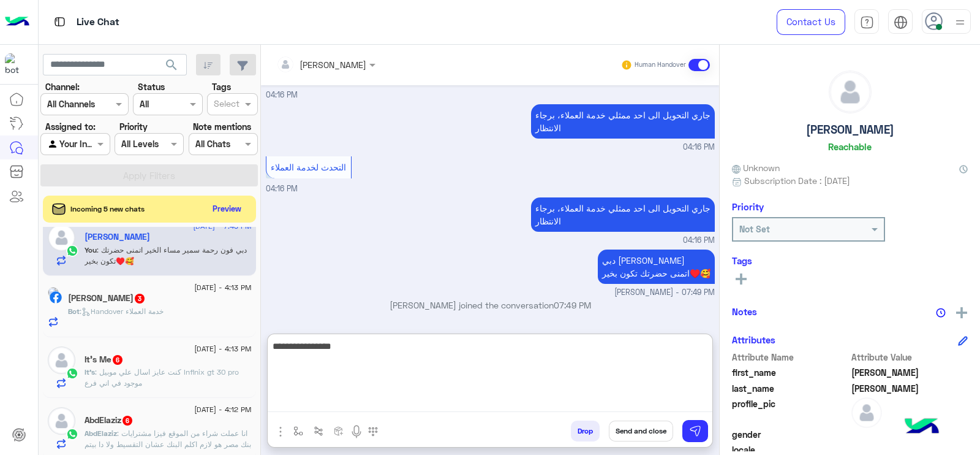  I want to click on img: Facebook, so click(56, 298).